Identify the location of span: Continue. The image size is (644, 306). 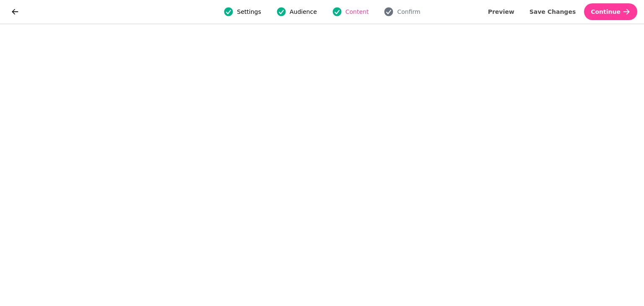
(606, 12).